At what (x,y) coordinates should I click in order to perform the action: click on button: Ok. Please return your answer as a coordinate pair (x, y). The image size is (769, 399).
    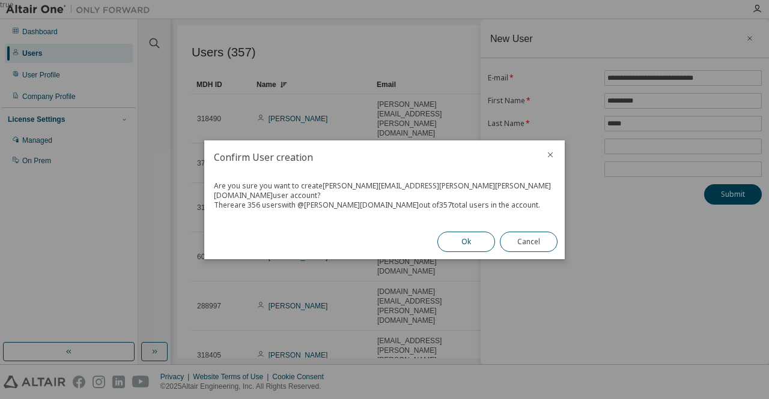
    Looking at the image, I should click on (466, 242).